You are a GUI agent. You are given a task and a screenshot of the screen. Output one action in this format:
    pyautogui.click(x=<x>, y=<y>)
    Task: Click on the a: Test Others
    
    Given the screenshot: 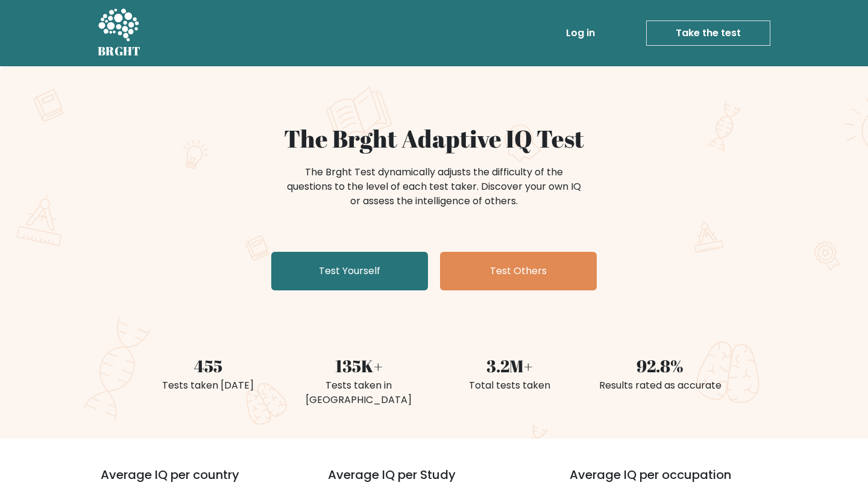 What is the action you would take?
    pyautogui.click(x=518, y=271)
    